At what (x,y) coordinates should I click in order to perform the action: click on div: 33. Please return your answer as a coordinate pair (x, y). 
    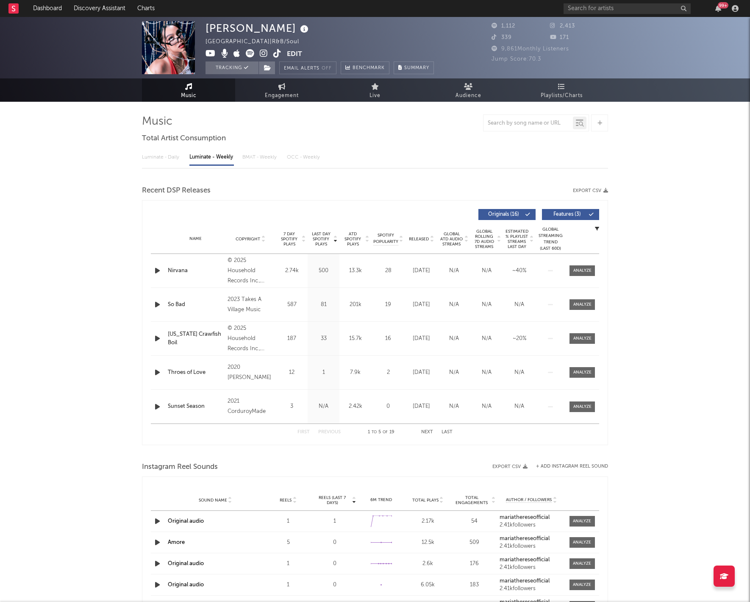
    Looking at the image, I should click on (323, 339).